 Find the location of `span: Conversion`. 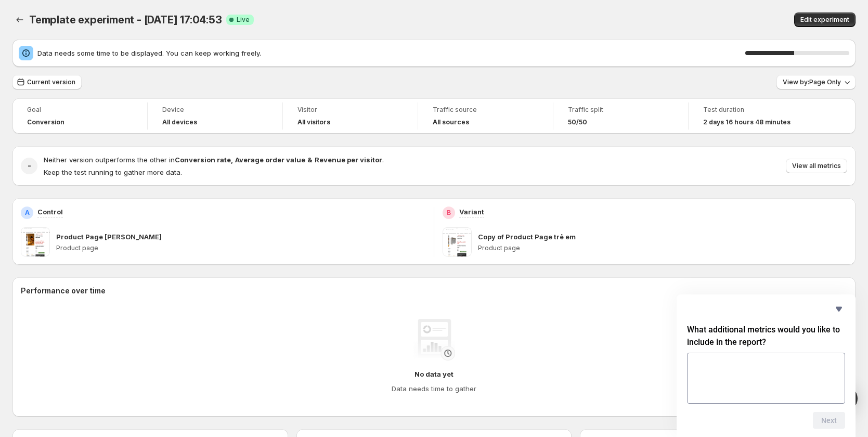

span: Conversion is located at coordinates (46, 122).